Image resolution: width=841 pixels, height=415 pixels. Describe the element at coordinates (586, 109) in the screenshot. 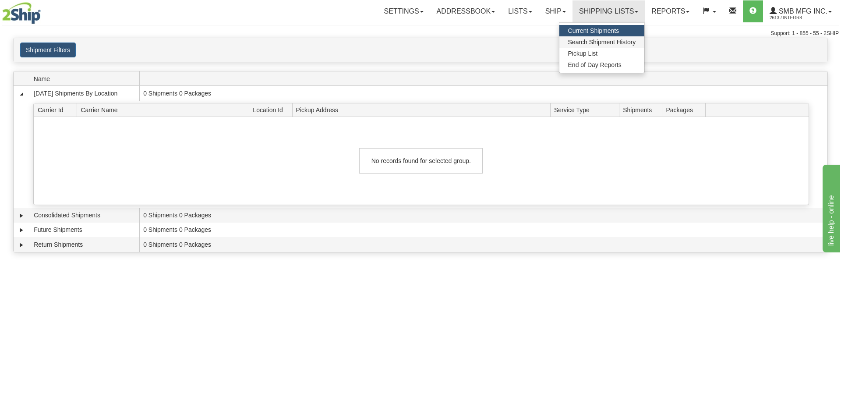

I see `span: Service Type` at that location.